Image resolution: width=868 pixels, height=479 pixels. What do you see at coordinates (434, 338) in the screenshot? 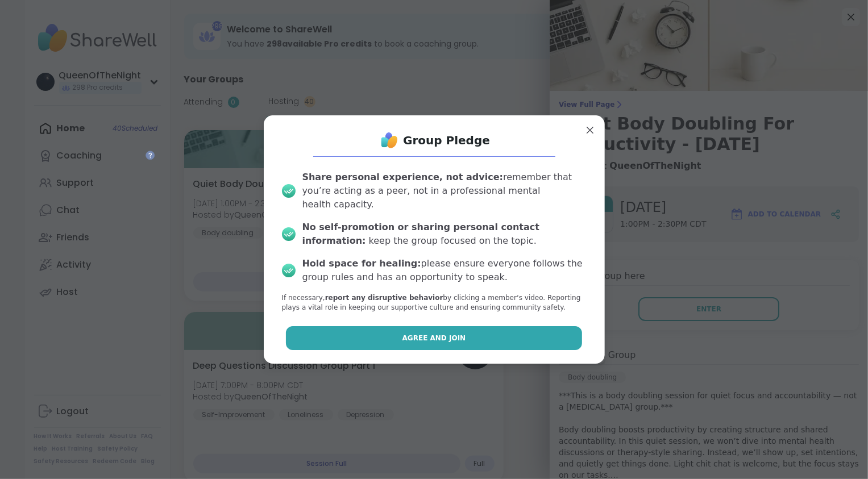
I see `span: Agree and Join` at bounding box center [434, 338].